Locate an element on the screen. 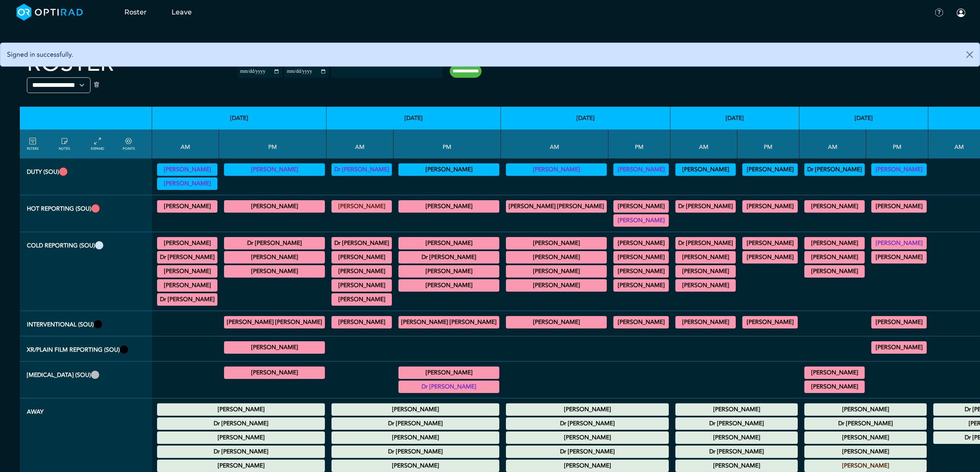  th: Fluoro (SOU) is located at coordinates (86, 379).